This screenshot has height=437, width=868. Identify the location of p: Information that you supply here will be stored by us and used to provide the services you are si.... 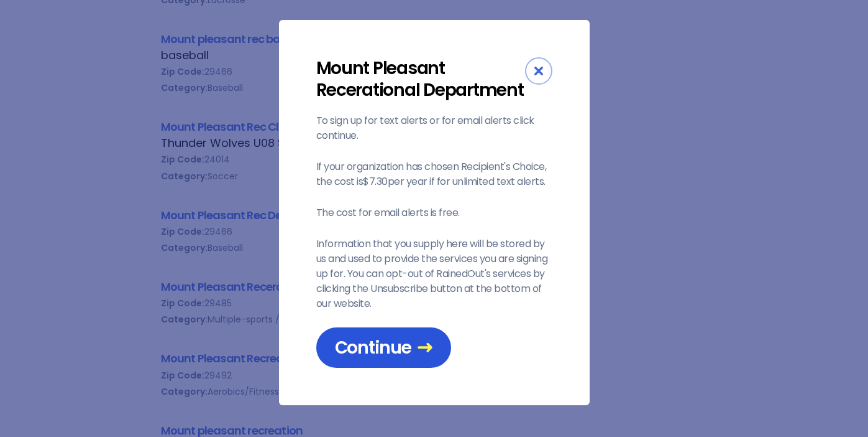
(435, 274).